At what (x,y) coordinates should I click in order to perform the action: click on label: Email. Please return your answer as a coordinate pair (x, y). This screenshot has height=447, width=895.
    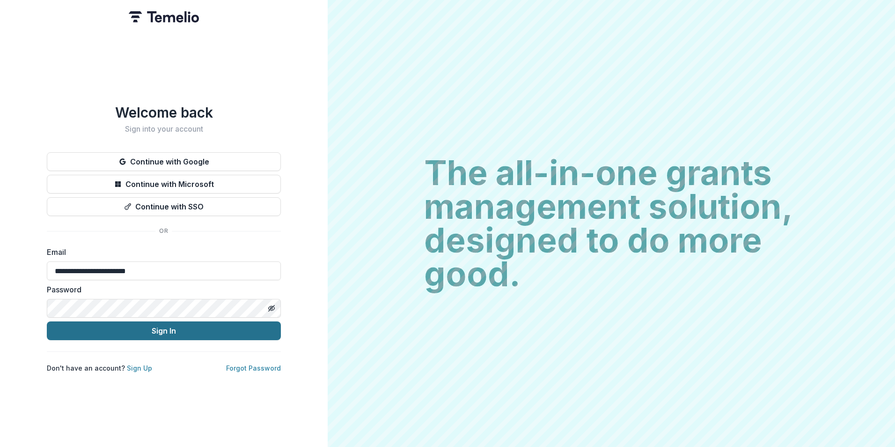
    Looking at the image, I should click on (161, 252).